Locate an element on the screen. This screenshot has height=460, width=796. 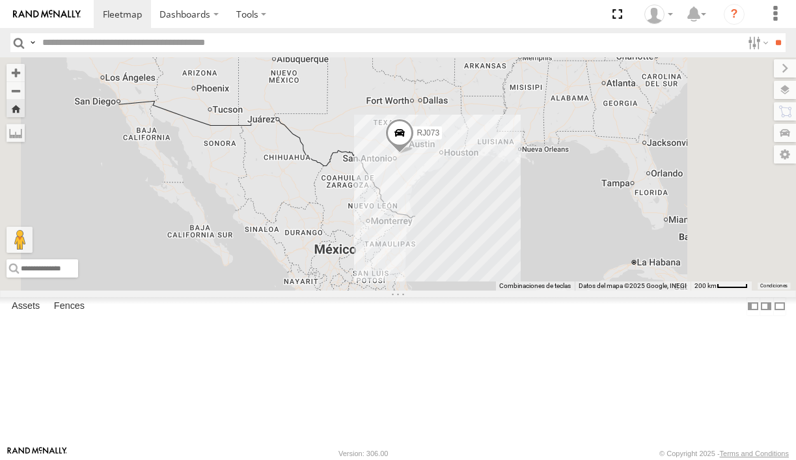
span: 200 km is located at coordinates (706, 285).